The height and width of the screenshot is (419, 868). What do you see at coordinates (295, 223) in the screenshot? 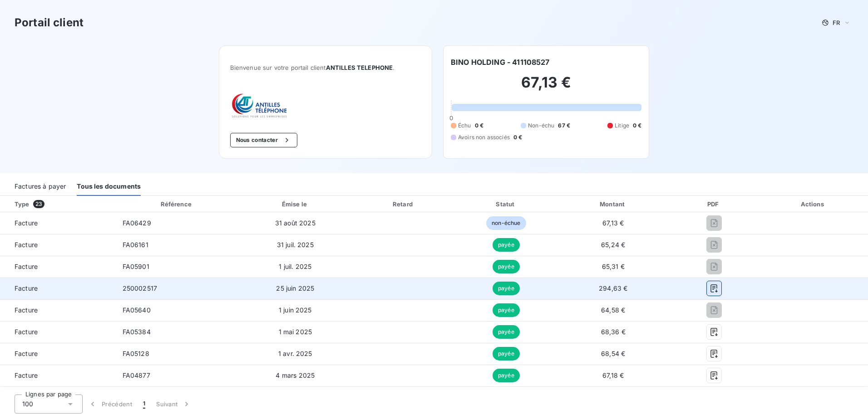
I see `span: 31 août 2025` at bounding box center [295, 223].